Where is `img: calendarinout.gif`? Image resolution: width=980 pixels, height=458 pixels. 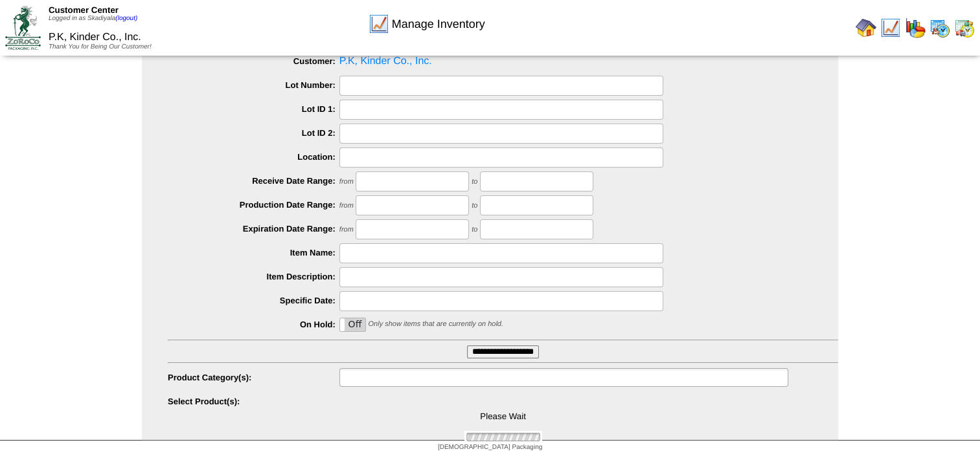 img: calendarinout.gif is located at coordinates (965, 28).